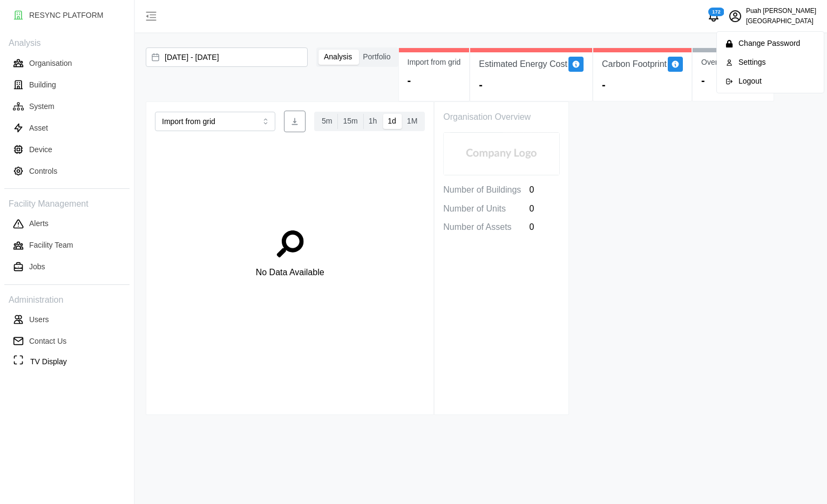 The height and width of the screenshot is (504, 827). What do you see at coordinates (39, 128) in the screenshot?
I see `p: Asset` at bounding box center [39, 128].